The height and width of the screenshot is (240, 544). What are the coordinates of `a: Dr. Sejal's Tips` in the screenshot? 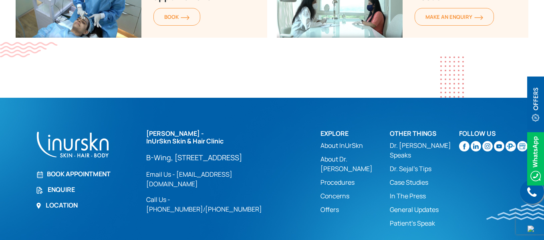 It's located at (425, 169).